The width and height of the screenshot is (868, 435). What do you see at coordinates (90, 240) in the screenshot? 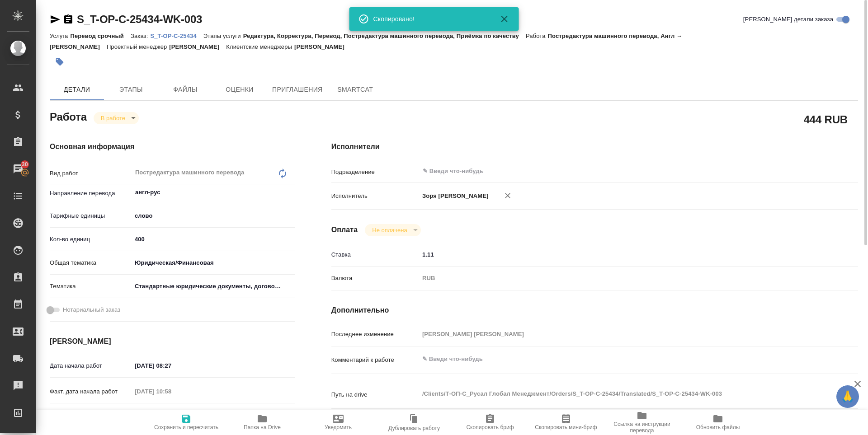
I see `p: Кол-во единиц` at bounding box center [90, 240].